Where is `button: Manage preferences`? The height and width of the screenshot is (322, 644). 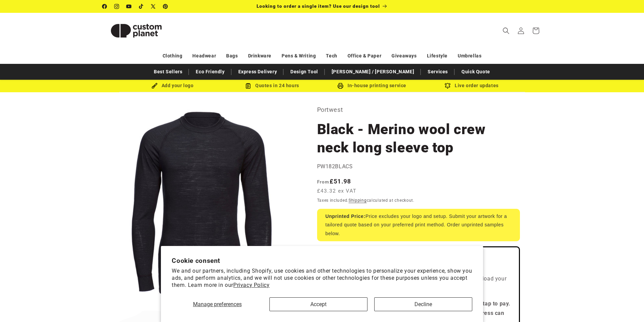 button: Manage preferences is located at coordinates (217, 304).